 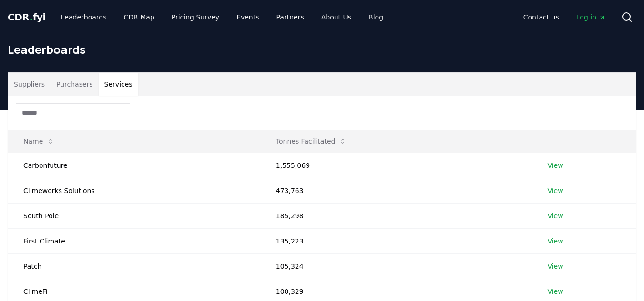 I want to click on a: Leaderboards, so click(x=84, y=17).